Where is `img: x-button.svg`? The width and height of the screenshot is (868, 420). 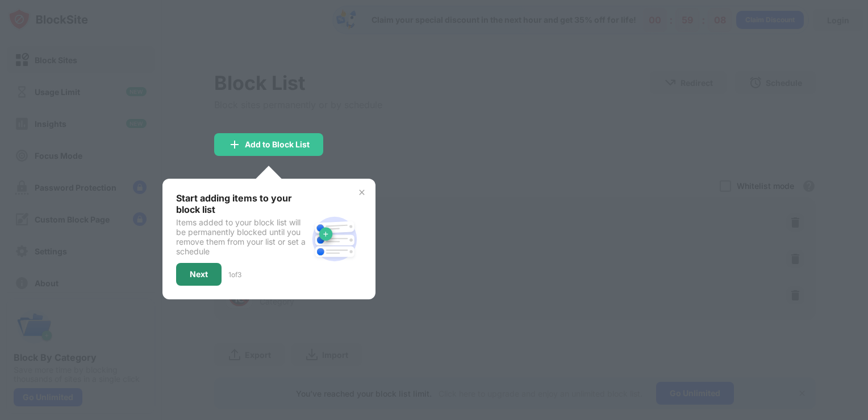
img: x-button.svg is located at coordinates (361, 192).